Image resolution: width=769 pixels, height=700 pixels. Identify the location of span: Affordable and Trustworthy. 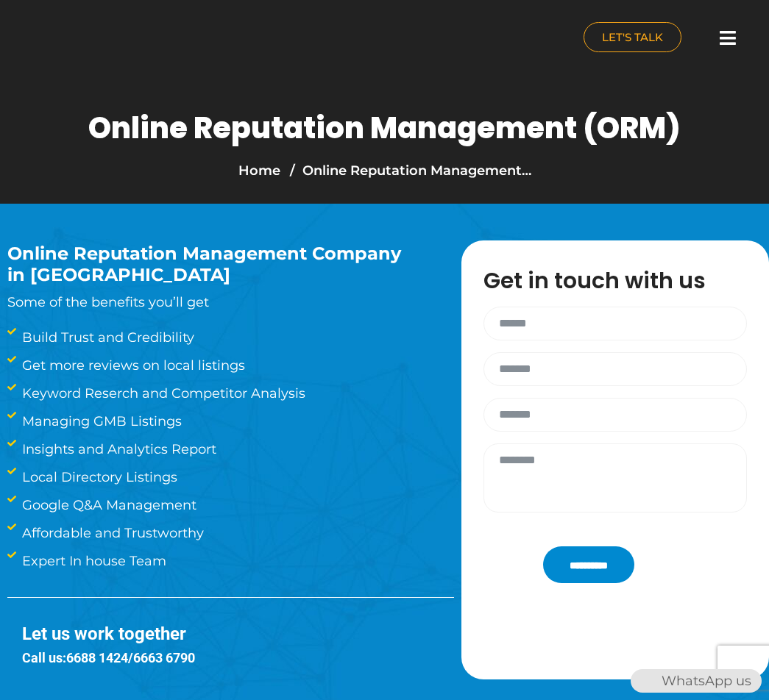
(111, 534).